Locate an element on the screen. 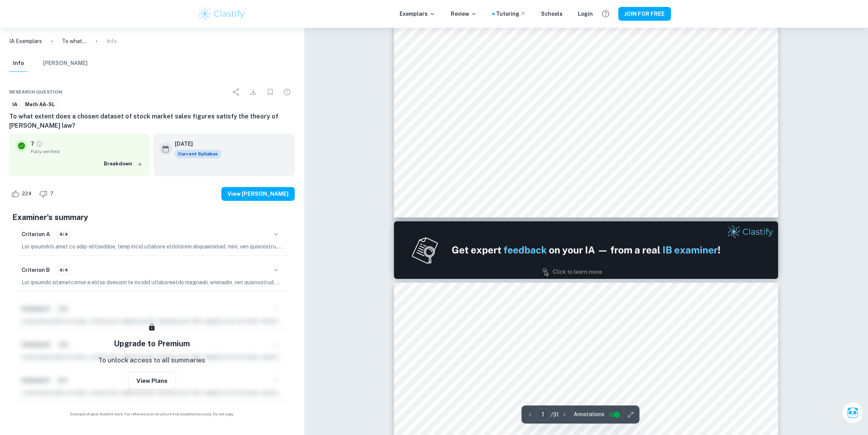 The image size is (868, 435). button: Help and Feedback is located at coordinates (606, 14).